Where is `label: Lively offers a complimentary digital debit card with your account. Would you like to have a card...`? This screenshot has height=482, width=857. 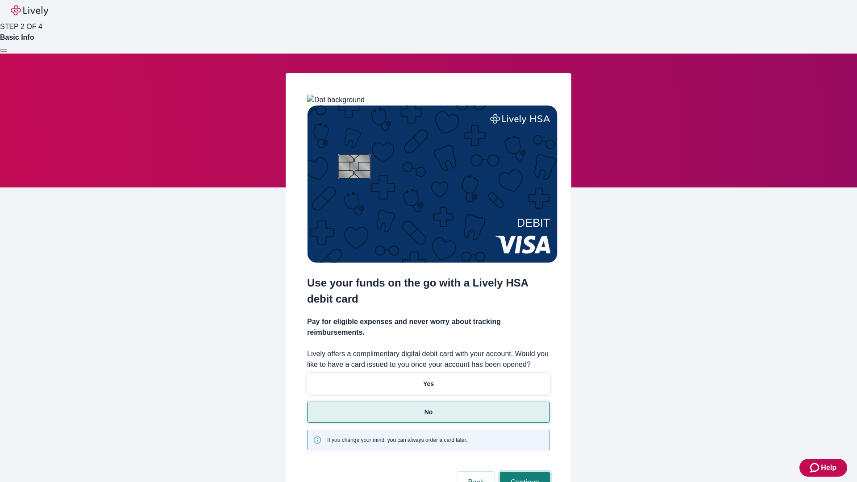 label: Lively offers a complimentary digital debit card with your account. Would you like to have a card... is located at coordinates (428, 359).